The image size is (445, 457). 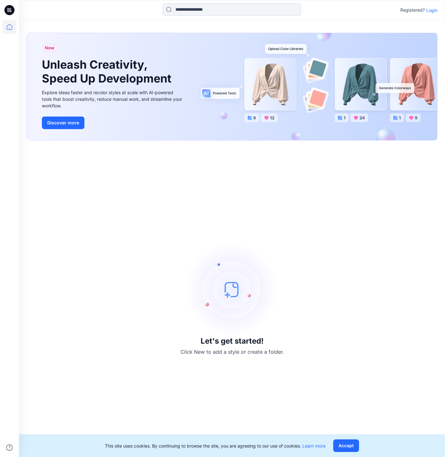 I want to click on h3: Let's get started!, so click(x=232, y=341).